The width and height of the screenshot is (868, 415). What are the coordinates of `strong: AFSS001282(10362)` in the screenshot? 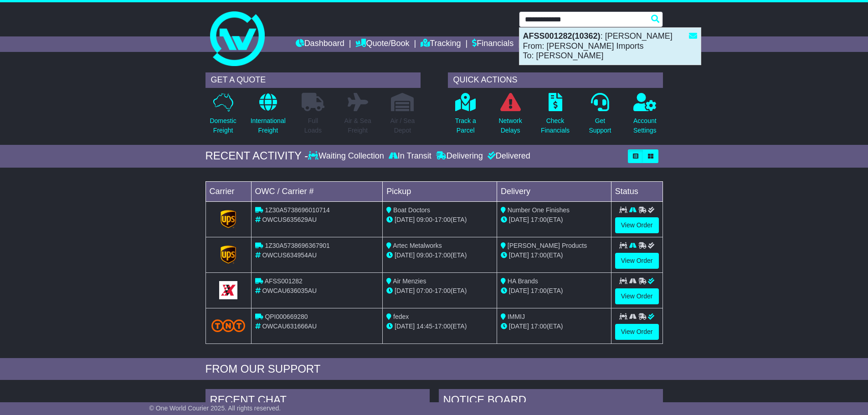 It's located at (562, 36).